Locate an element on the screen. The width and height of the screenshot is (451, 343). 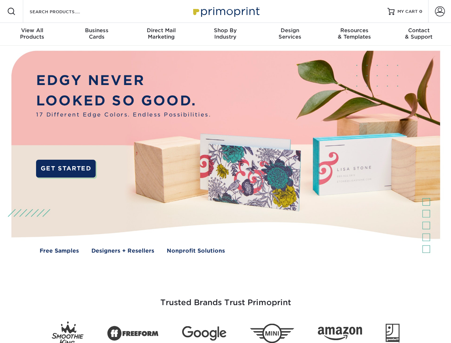
p: LOOKED SO GOOD. is located at coordinates (124, 101).